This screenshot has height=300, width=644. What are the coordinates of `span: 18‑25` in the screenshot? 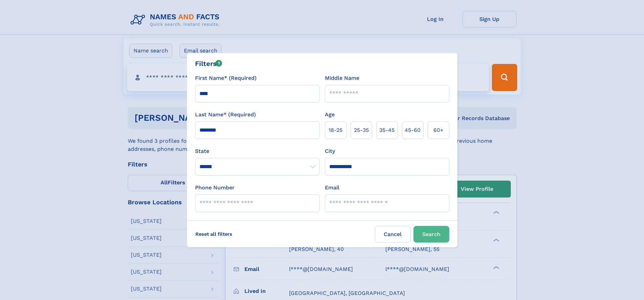 It's located at (335, 130).